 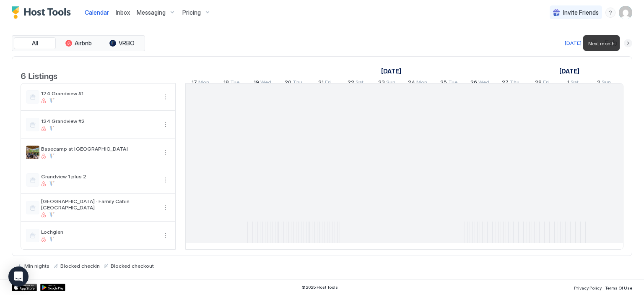 I want to click on a: Privacy Policy, so click(x=588, y=287).